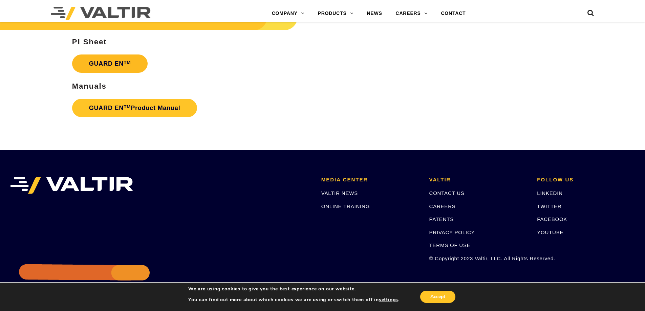  What do you see at coordinates (294, 300) in the screenshot?
I see `p: You can find out more about which cookies we are using or switch them off in .` at bounding box center [294, 300].